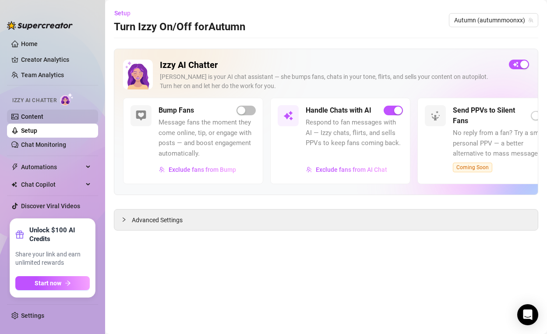  What do you see at coordinates (60, 234) in the screenshot?
I see `strong: Unlock $100 AI Credits` at bounding box center [60, 234].